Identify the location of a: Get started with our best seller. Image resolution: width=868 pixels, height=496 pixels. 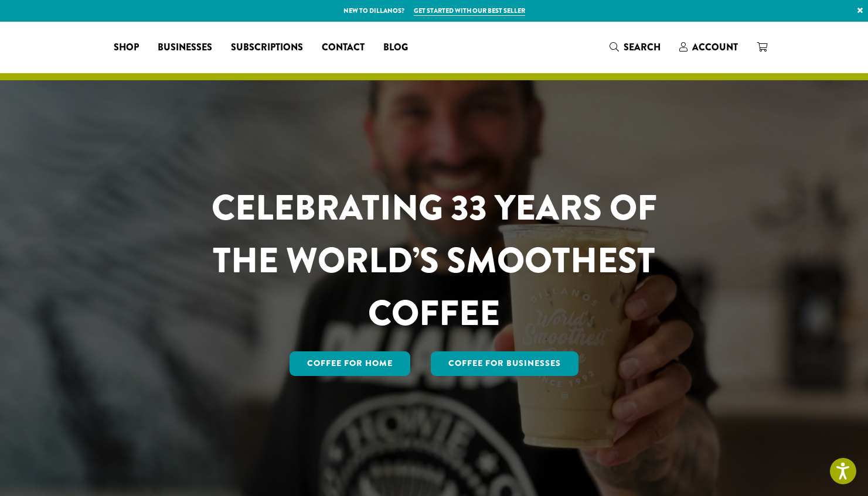
(470, 11).